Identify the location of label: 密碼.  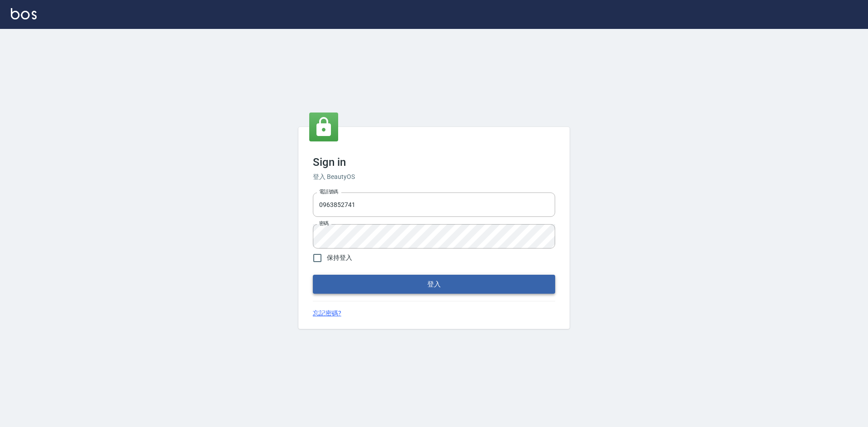
(323, 223).